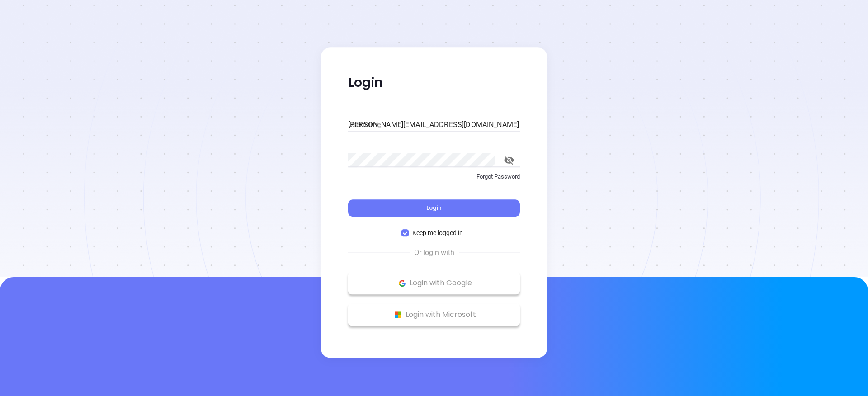  I want to click on p: Forgot Password, so click(434, 177).